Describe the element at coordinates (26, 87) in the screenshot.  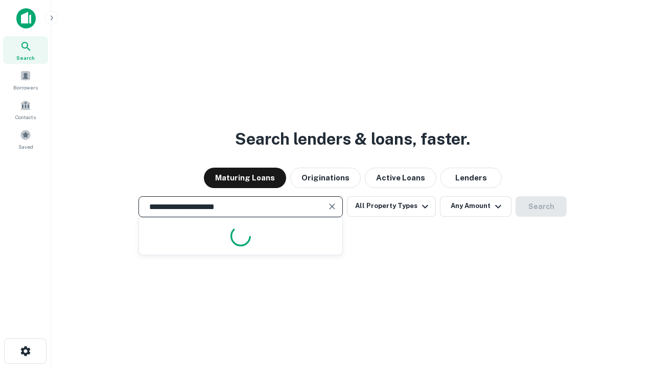
I see `span: Borrowers` at that location.